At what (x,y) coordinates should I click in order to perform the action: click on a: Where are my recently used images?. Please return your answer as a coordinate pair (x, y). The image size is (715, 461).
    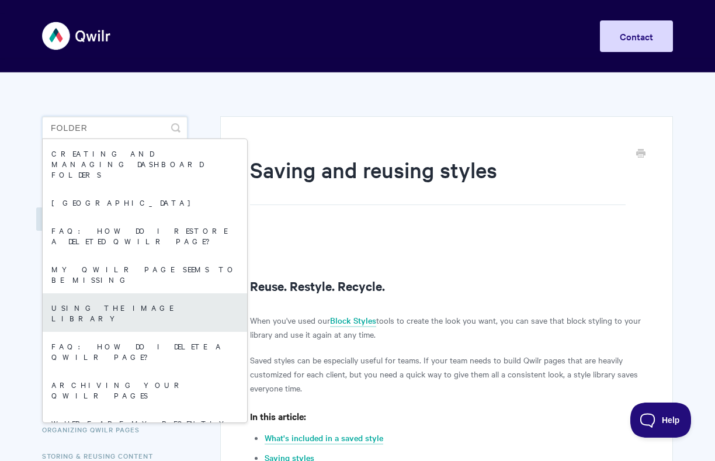
    Looking at the image, I should click on (145, 428).